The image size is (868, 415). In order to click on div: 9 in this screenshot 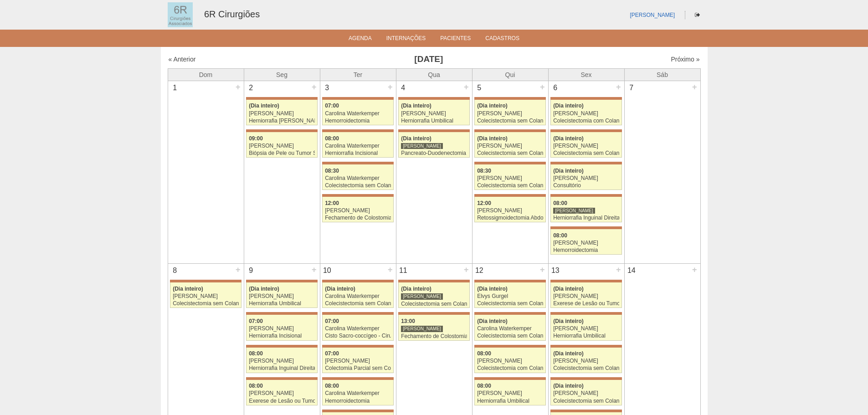, I will do `click(251, 271)`.